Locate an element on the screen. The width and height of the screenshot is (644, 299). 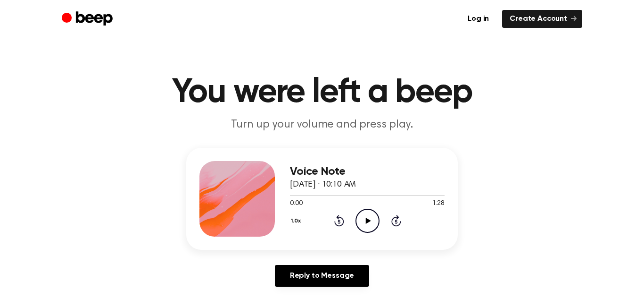
a: Log in is located at coordinates (478, 19).